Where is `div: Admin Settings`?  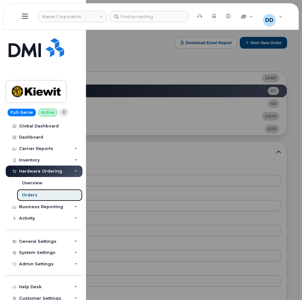
div: Admin Settings is located at coordinates (36, 264).